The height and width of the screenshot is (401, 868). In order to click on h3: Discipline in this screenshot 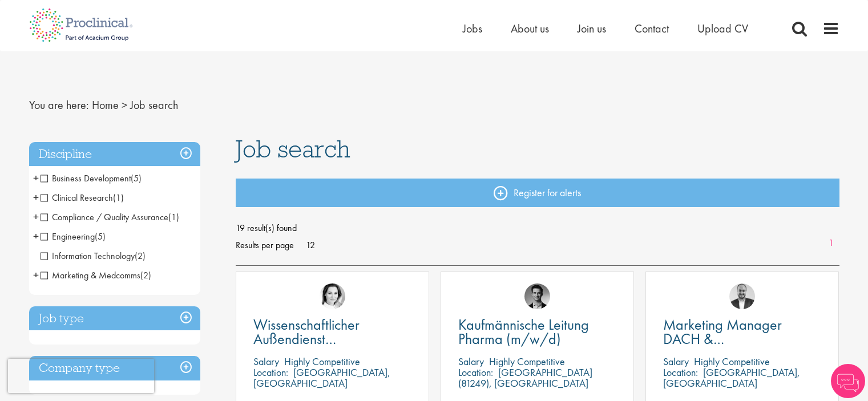, I will do `click(114, 154)`.